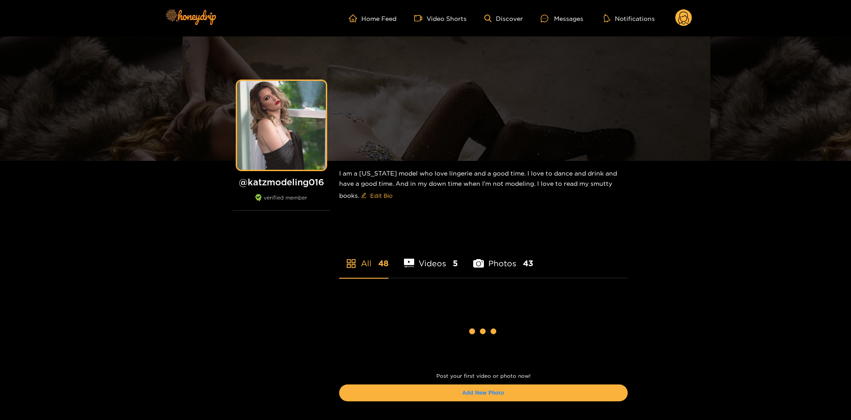 The width and height of the screenshot is (851, 420). Describe the element at coordinates (528, 263) in the screenshot. I see `span: 43` at that location.